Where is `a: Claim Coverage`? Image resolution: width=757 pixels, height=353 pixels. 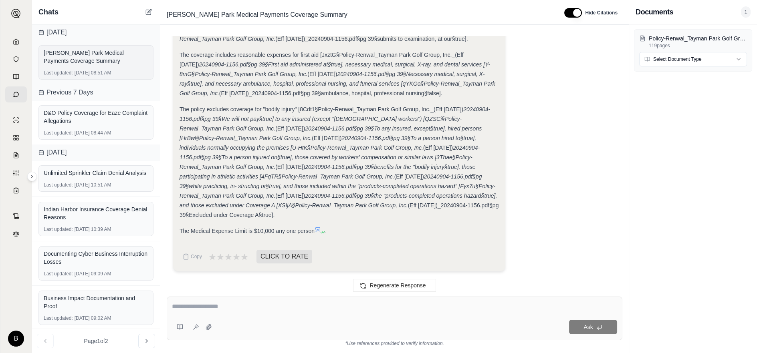 a: Claim Coverage is located at coordinates (16, 155).